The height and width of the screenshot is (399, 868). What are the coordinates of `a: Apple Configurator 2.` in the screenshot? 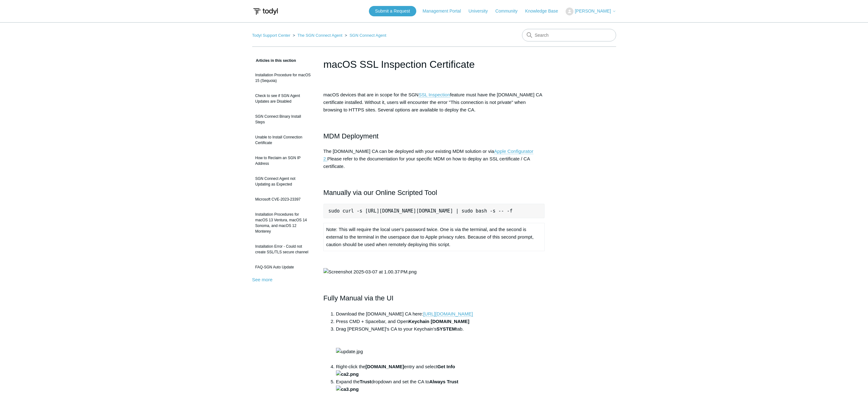 It's located at (429, 155).